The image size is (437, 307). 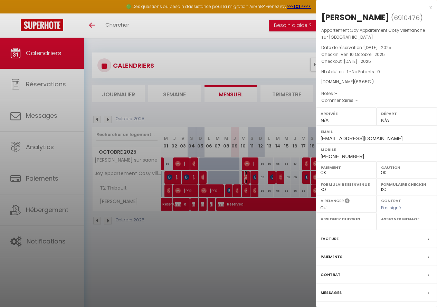 I want to click on label: Paiements, so click(x=331, y=256).